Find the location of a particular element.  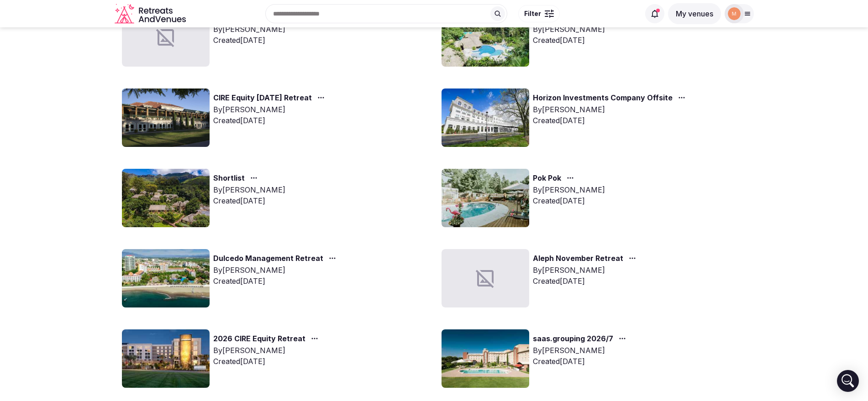

div: Open Intercom Messenger is located at coordinates (848, 381).